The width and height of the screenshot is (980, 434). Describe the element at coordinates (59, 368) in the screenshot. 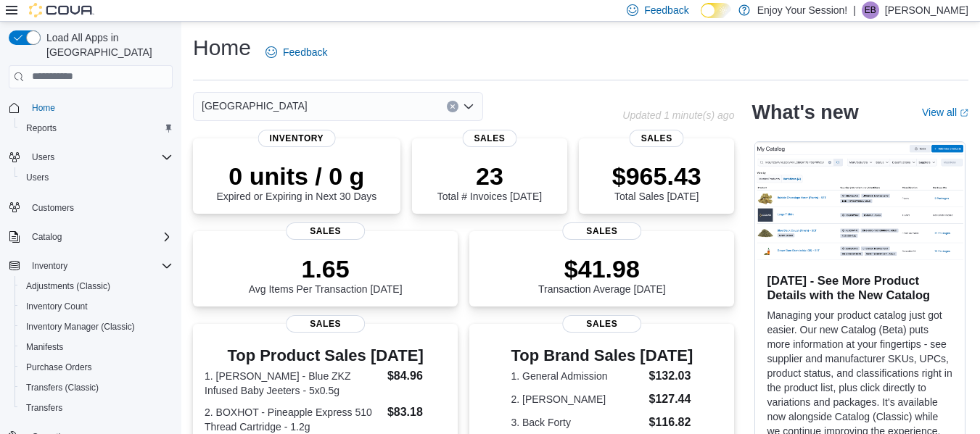

I see `a: Purchase Orders` at that location.